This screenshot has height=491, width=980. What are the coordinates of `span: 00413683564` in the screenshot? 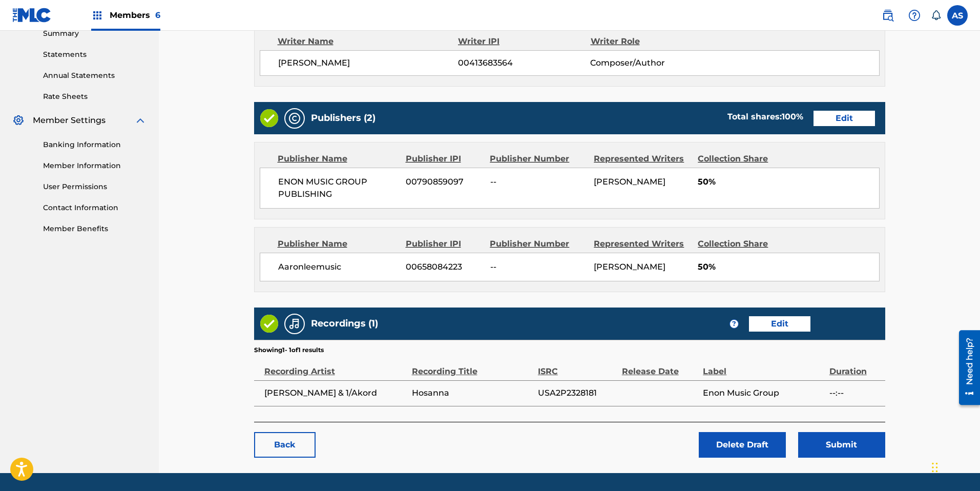 It's located at (524, 63).